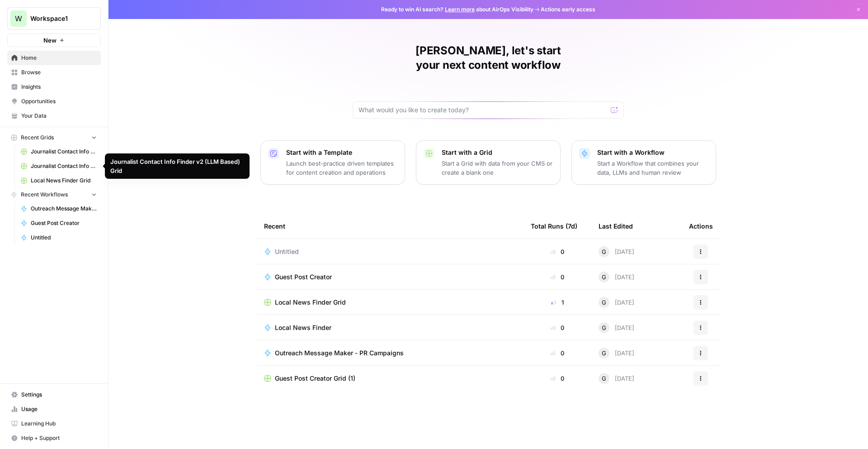 This screenshot has width=868, height=449. Describe the element at coordinates (19, 19) in the screenshot. I see `span: W` at that location.